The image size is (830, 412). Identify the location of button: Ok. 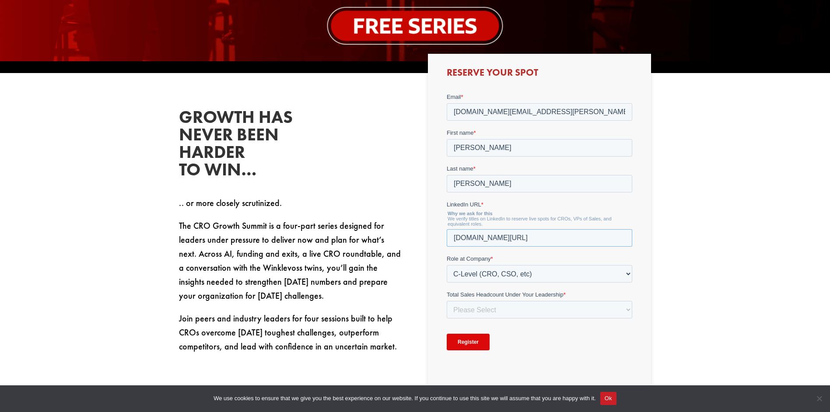
(608, 398).